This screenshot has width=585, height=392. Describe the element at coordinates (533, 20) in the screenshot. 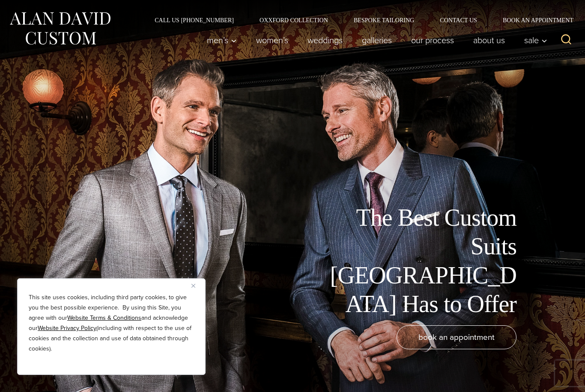

I see `a: Book an Appointment` at that location.